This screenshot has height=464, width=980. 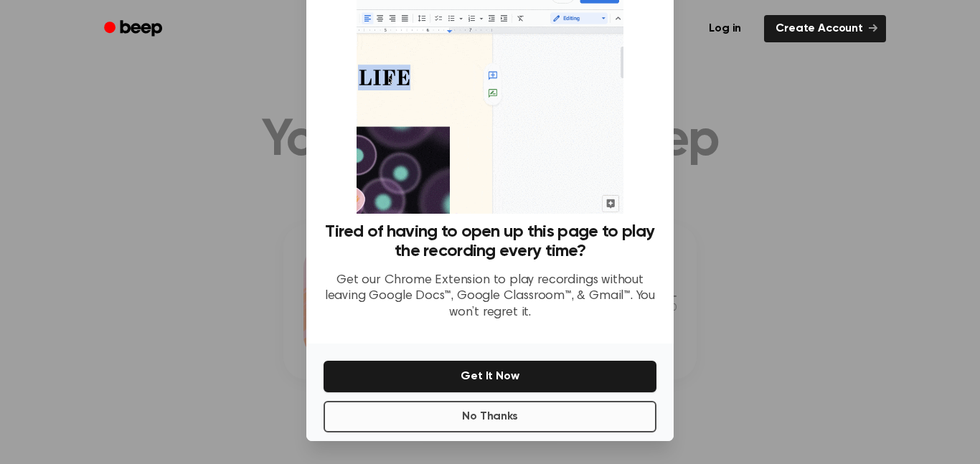 I want to click on a: Beep, so click(x=134, y=29).